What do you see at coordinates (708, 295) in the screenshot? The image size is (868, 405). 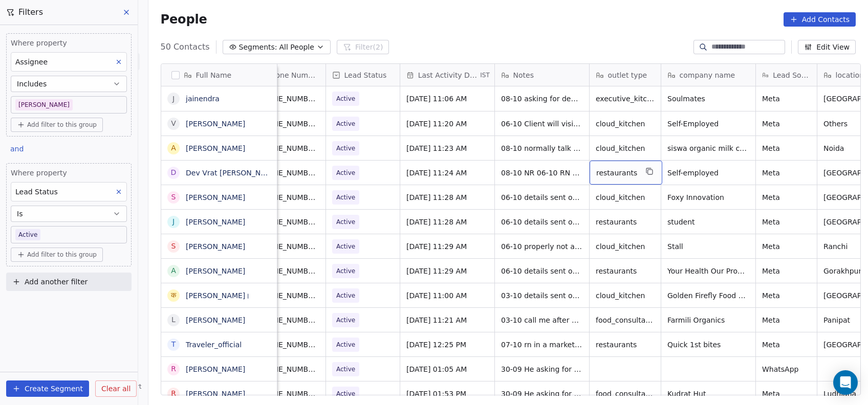 I see `span: Golden Firefly Food & Beverages Pvt Ltd` at bounding box center [708, 295].